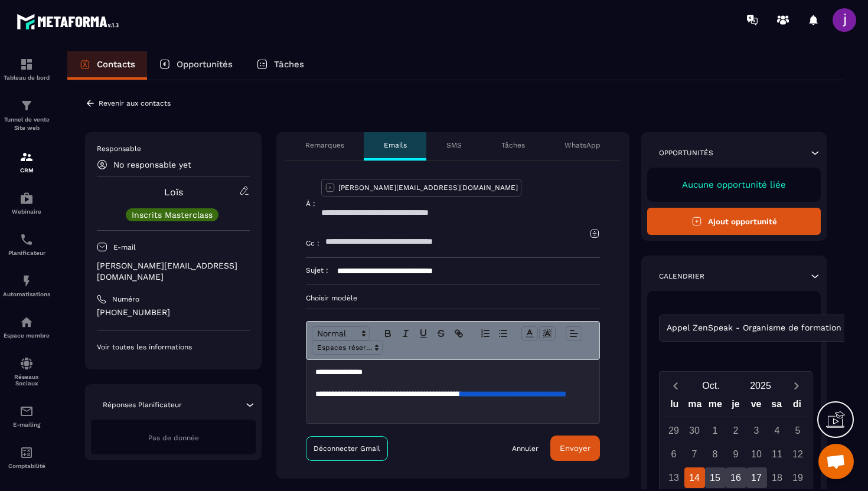  Describe the element at coordinates (682, 276) in the screenshot. I see `p: Calendrier` at that location.